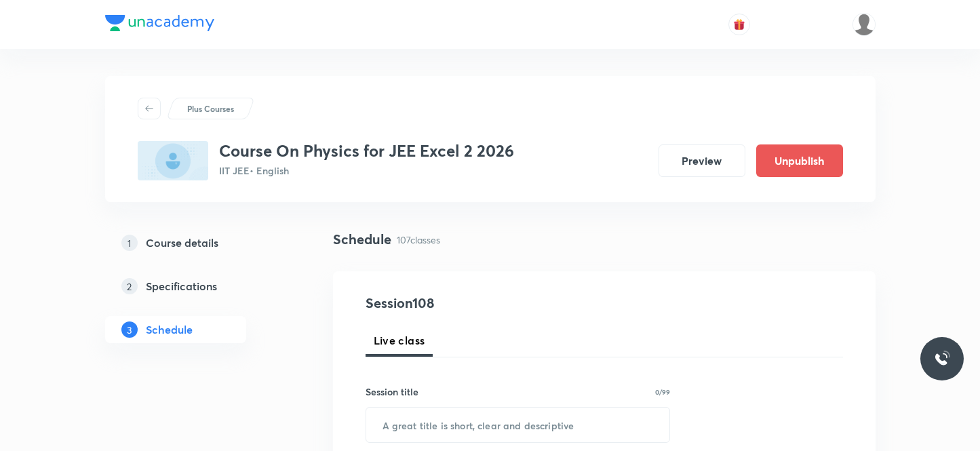 This screenshot has height=451, width=980. Describe the element at coordinates (518, 425) in the screenshot. I see `input: A great title is short, clear and descriptive` at that location.